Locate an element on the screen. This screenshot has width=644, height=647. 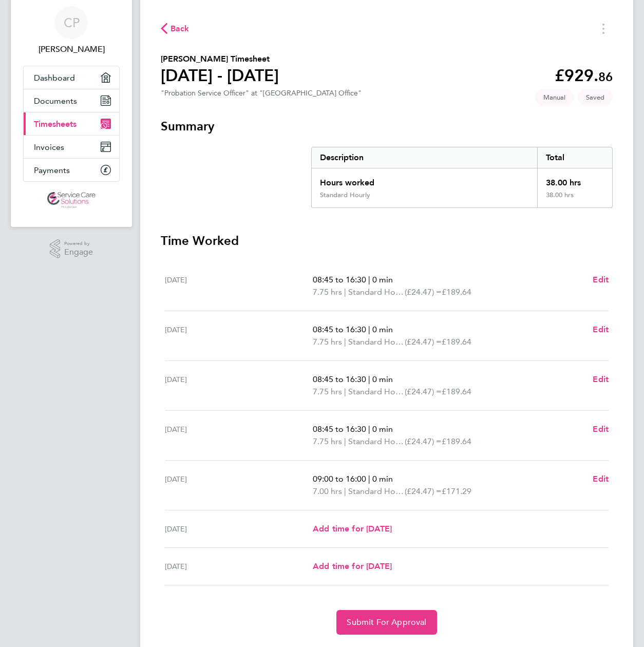
button: Submit For Approval is located at coordinates (386, 622).